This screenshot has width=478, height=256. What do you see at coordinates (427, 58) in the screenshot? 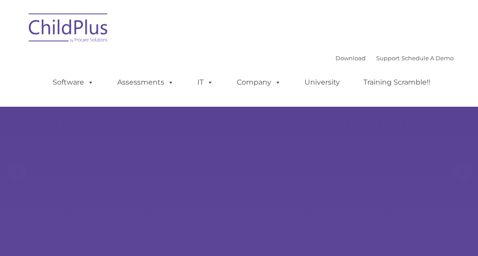
I see `a: Schedule A Demo` at bounding box center [427, 58].